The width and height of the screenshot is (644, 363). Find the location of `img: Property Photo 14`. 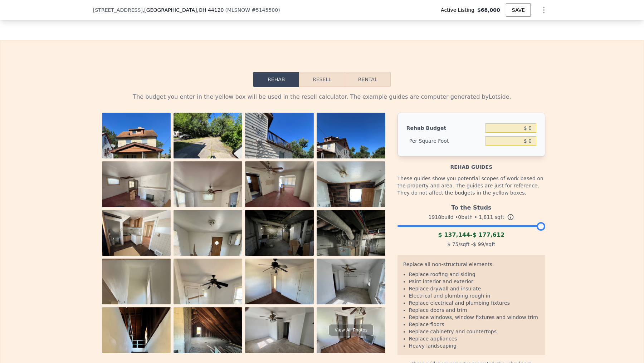

img: Property Photo 14 is located at coordinates (208, 304).